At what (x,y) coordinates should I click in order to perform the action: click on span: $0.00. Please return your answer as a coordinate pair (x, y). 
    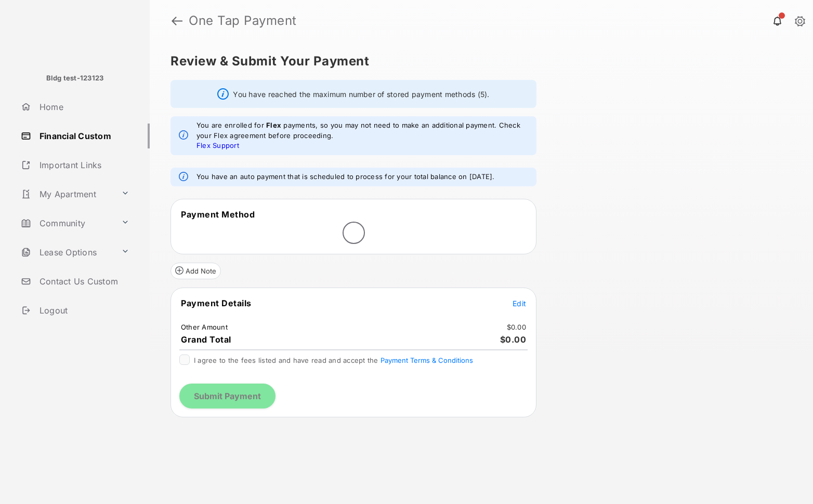
    Looking at the image, I should click on (513, 340).